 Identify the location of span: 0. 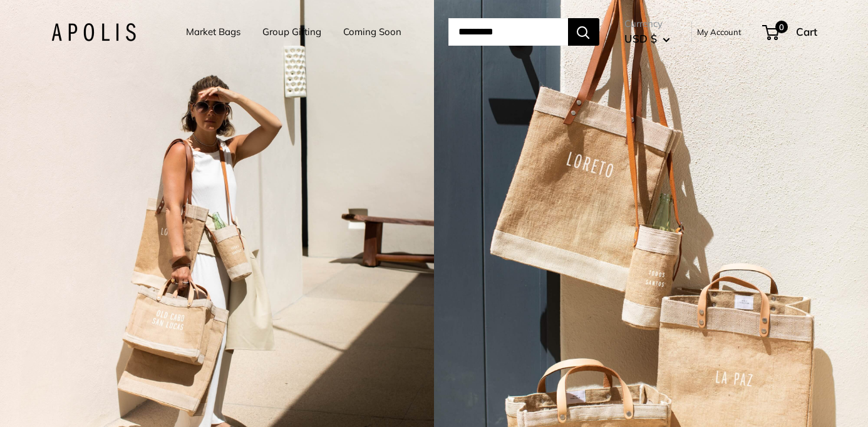
(780, 27).